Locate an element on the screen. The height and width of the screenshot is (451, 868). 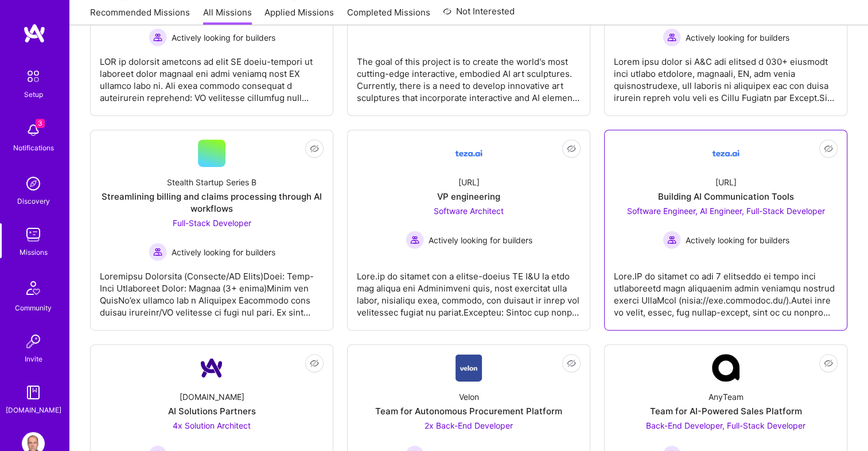
div: Discovery is located at coordinates (33, 201).